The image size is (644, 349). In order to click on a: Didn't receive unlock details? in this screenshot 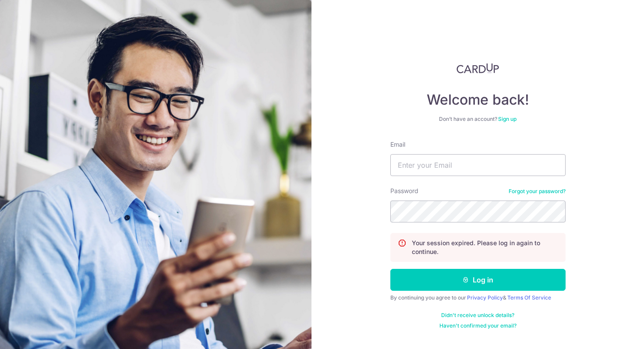, I will do `click(478, 315)`.